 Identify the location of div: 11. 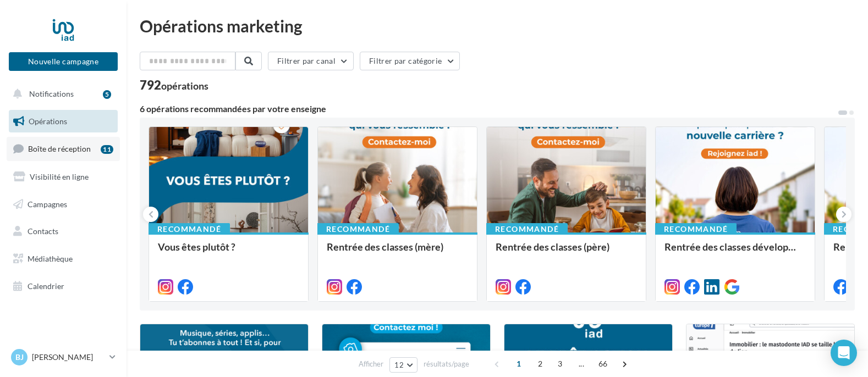
(107, 149).